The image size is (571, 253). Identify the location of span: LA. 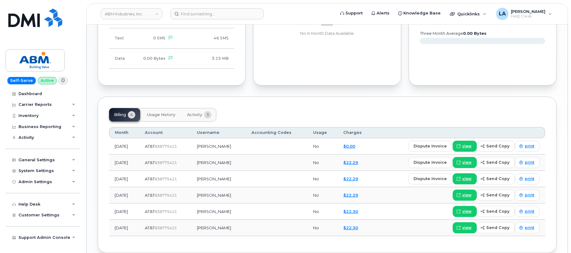
(502, 14).